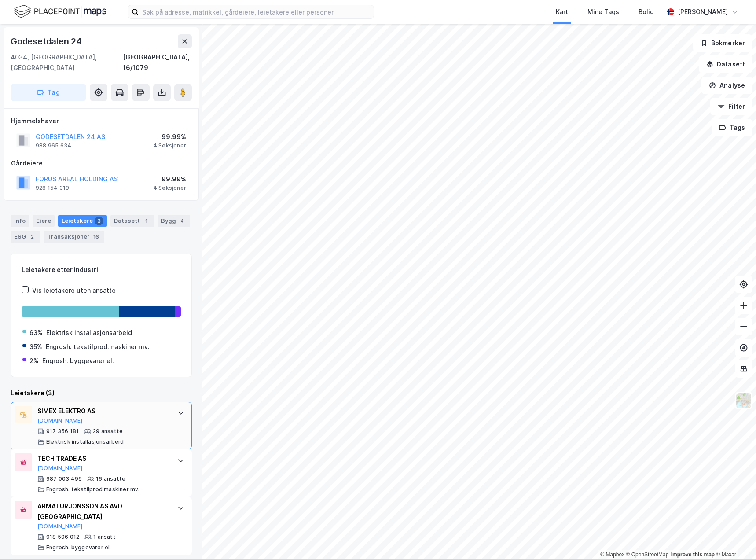 The image size is (756, 559). Describe the element at coordinates (723, 43) in the screenshot. I see `button: Bokmerker` at that location.